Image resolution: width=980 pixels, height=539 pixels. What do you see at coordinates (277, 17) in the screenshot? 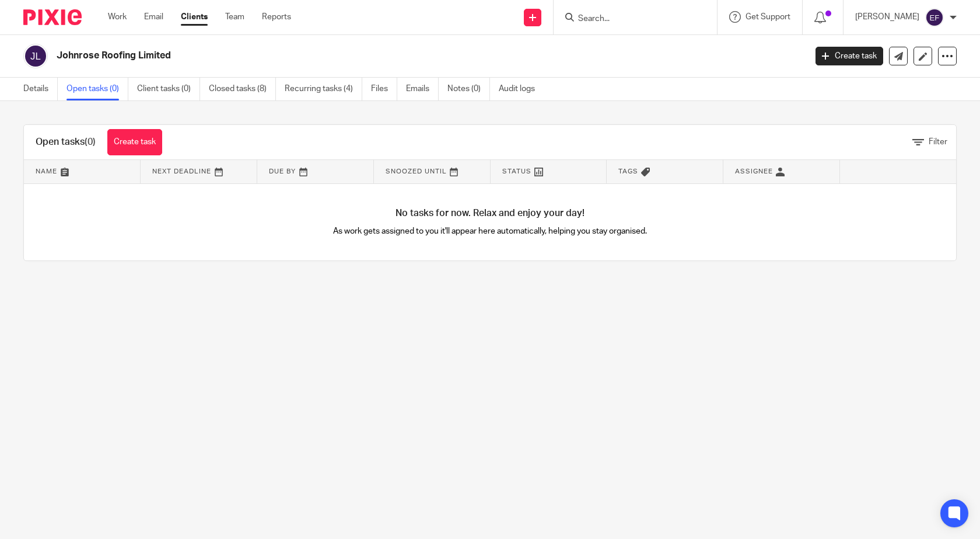
I see `a: Reports` at bounding box center [277, 17].